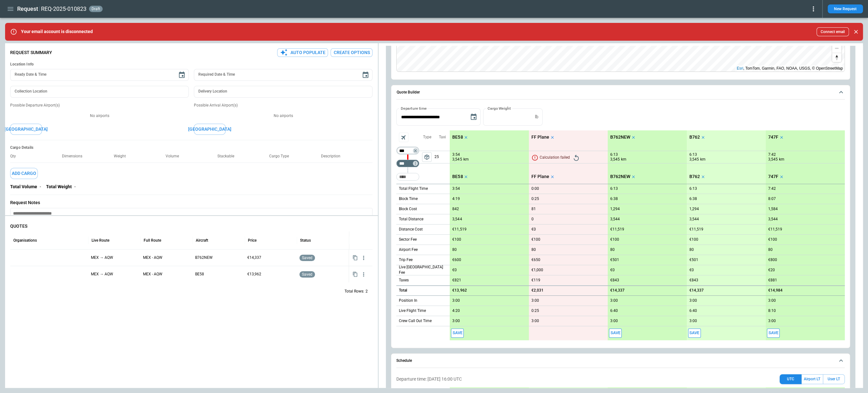  I want to click on button: Create Options, so click(351, 52).